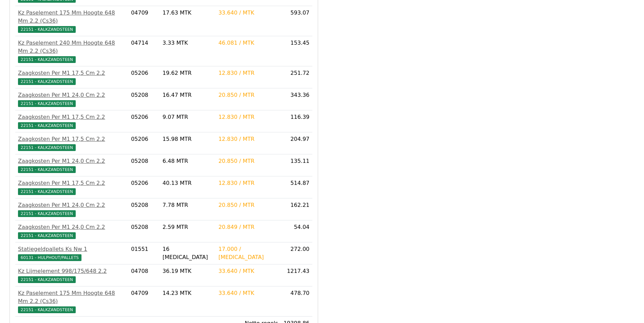 This screenshot has height=323, width=644. I want to click on div: 20.849 / MTR, so click(248, 228).